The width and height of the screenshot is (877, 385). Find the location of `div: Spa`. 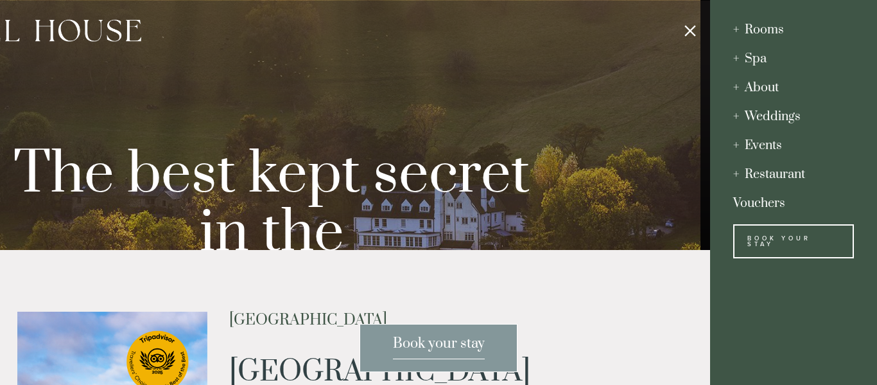

div: Spa is located at coordinates (794, 58).